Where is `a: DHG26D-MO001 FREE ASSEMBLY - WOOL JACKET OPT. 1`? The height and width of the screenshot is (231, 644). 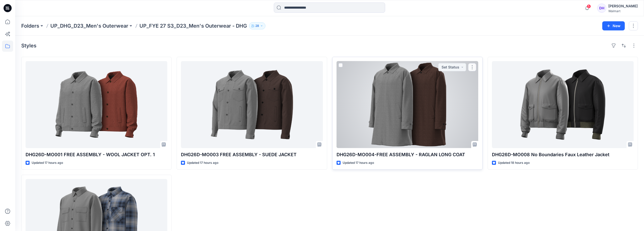
a: DHG26D-MO001 FREE ASSEMBLY - WOOL JACKET OPT. 1 is located at coordinates (96, 105).